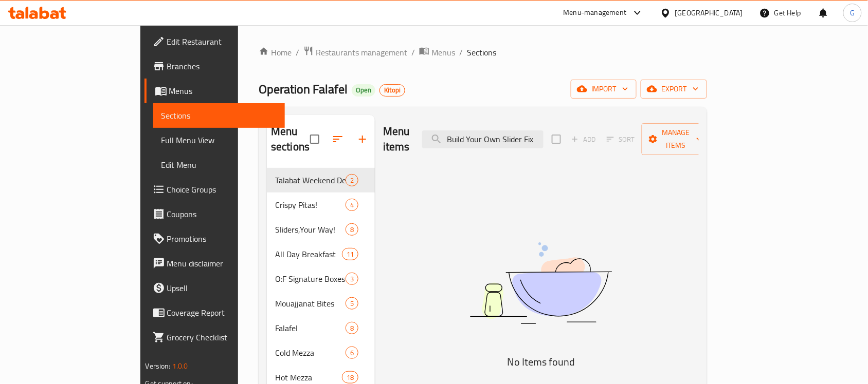 The image size is (868, 384). Describe the element at coordinates (352, 180) in the screenshot. I see `span: 2` at that location.